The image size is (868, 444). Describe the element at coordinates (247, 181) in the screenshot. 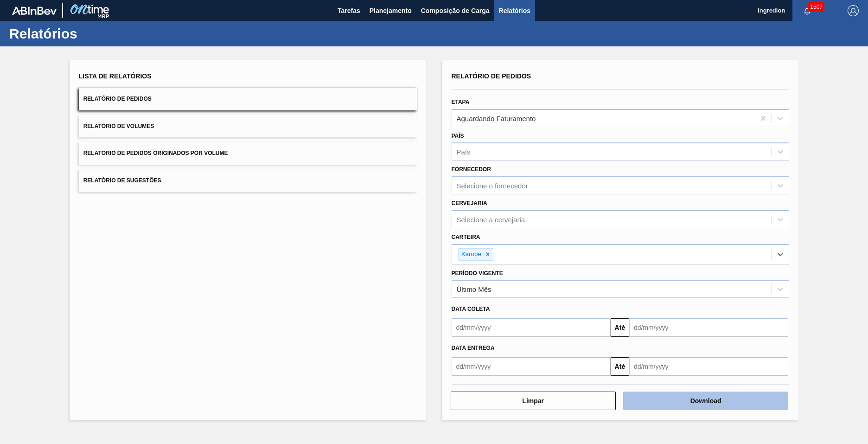

I see `button: Relatório de Sugestões` at that location.